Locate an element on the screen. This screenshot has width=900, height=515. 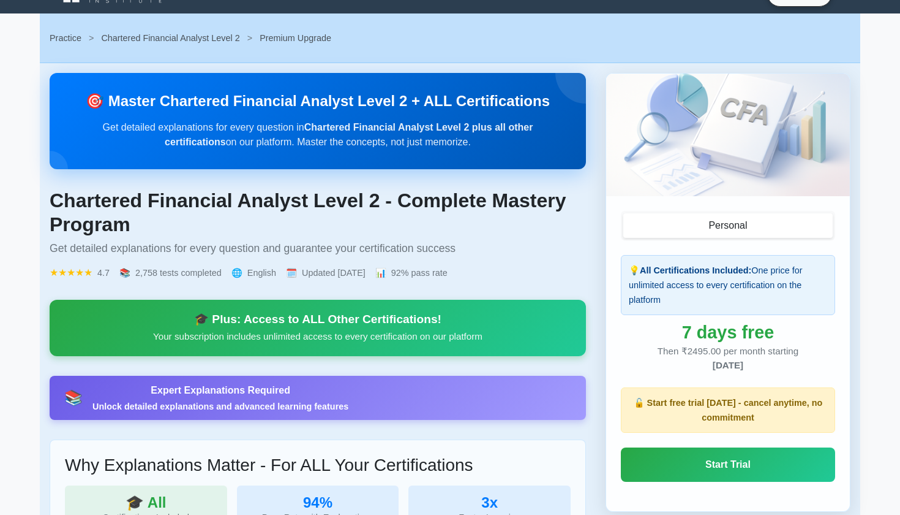
p: Get detailed explanations for every question in on our platform. Master the concepts, not just me... is located at coordinates (318, 135).